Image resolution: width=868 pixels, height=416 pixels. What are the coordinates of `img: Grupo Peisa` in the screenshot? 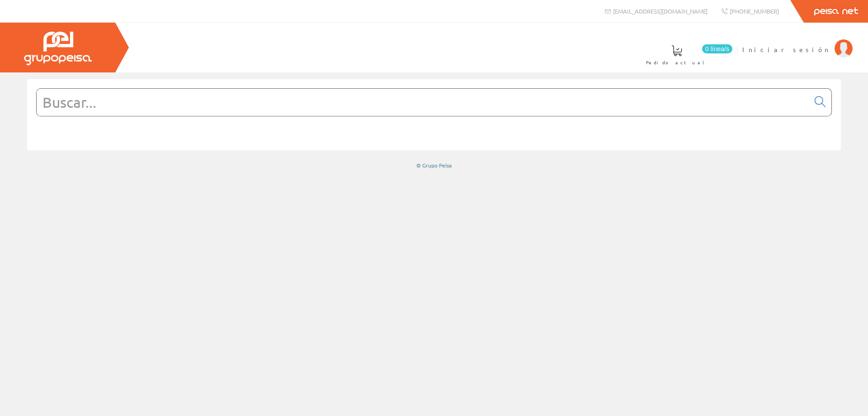 It's located at (58, 48).